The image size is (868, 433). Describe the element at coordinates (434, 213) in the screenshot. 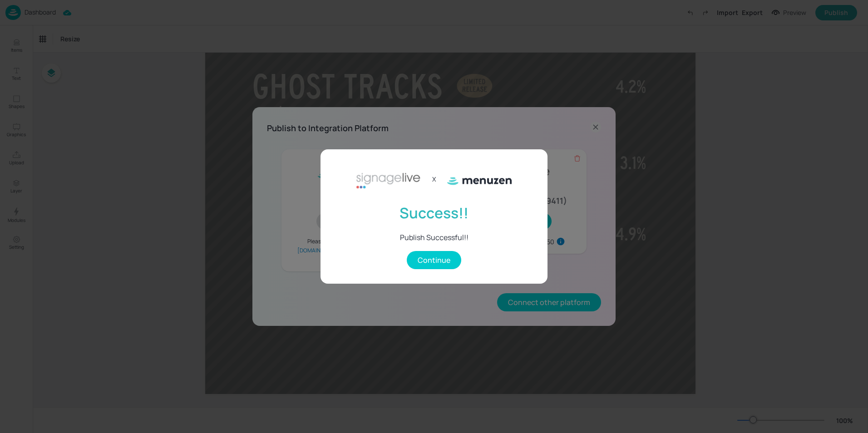

I see `div: Success!!` at that location.